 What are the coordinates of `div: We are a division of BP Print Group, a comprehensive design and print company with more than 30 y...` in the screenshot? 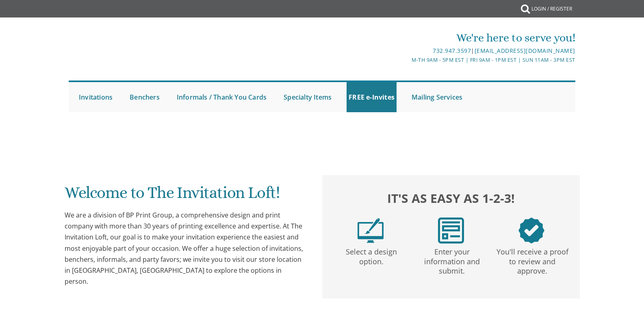 It's located at (185, 248).